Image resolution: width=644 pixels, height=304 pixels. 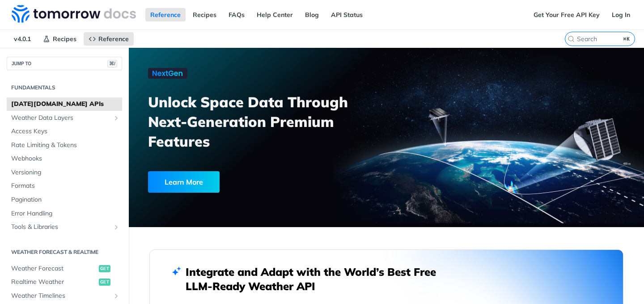 I want to click on span: Formats, so click(x=65, y=186).